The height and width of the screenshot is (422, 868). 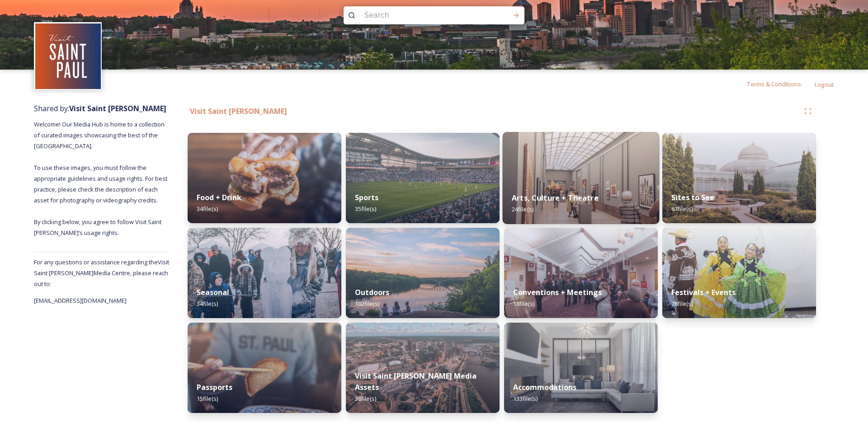 What do you see at coordinates (824, 85) in the screenshot?
I see `span: Logout` at bounding box center [824, 85].